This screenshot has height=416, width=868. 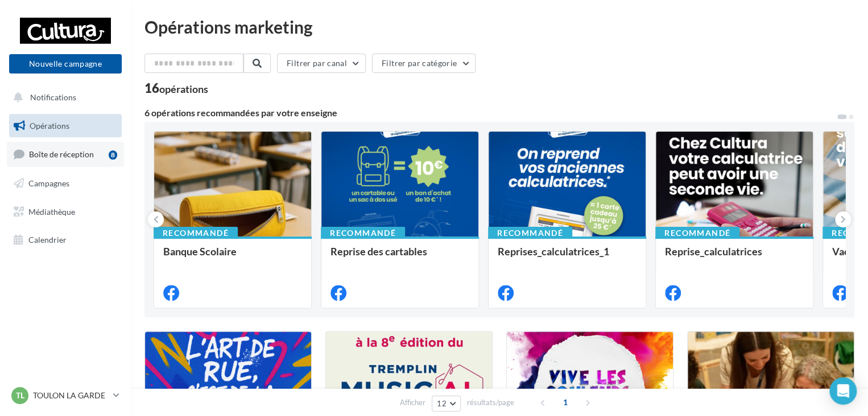 What do you see at coordinates (52, 211) in the screenshot?
I see `span: Médiathèque` at bounding box center [52, 211].